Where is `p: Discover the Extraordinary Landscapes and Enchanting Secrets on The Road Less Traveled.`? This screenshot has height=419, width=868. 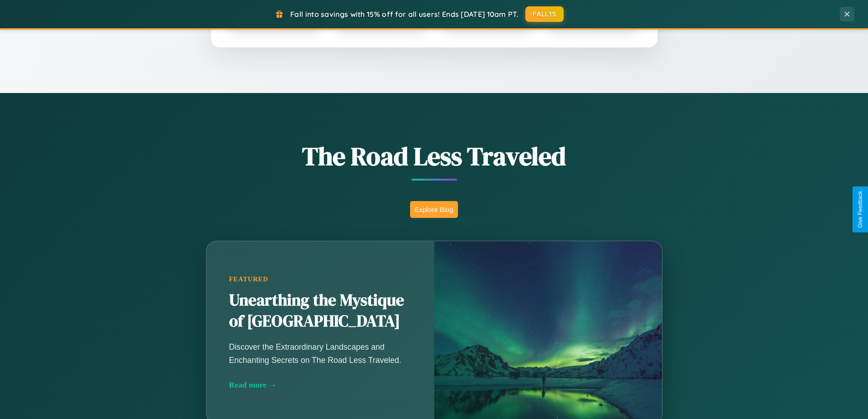 p: Discover the Extraordinary Landscapes and Enchanting Secrets on The Road Less Traveled. is located at coordinates (321, 353).